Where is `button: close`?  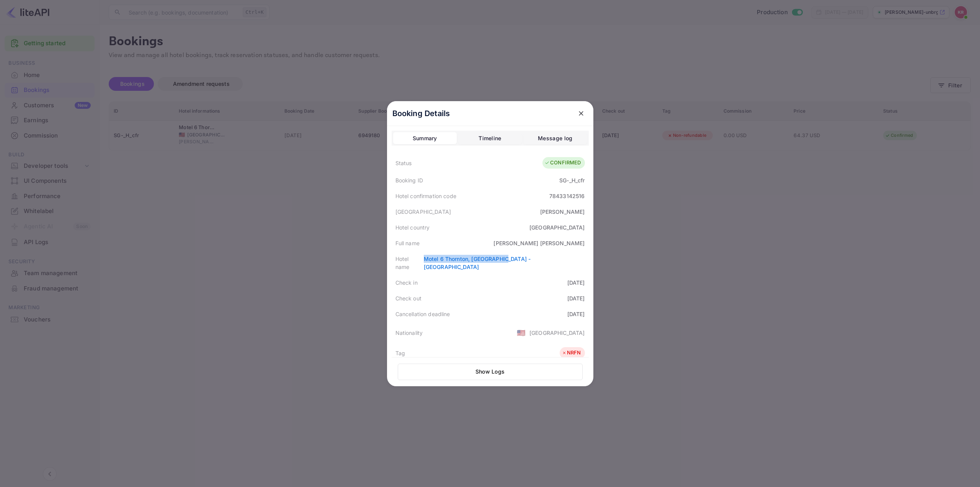
button: close is located at coordinates (581, 113).